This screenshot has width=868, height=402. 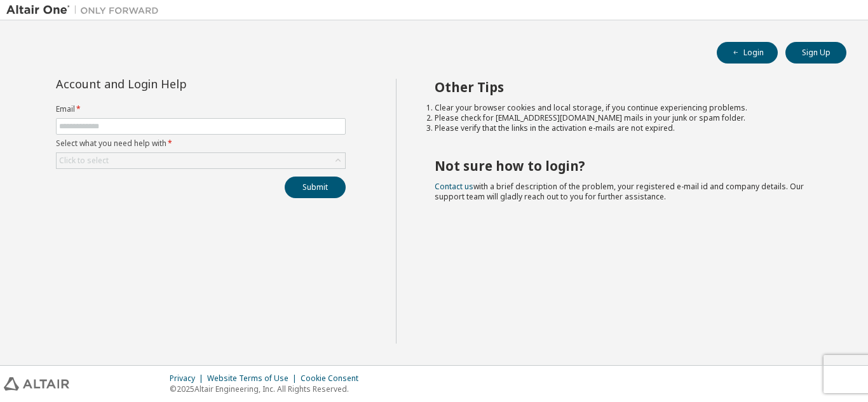 I want to click on button: Submit, so click(x=315, y=188).